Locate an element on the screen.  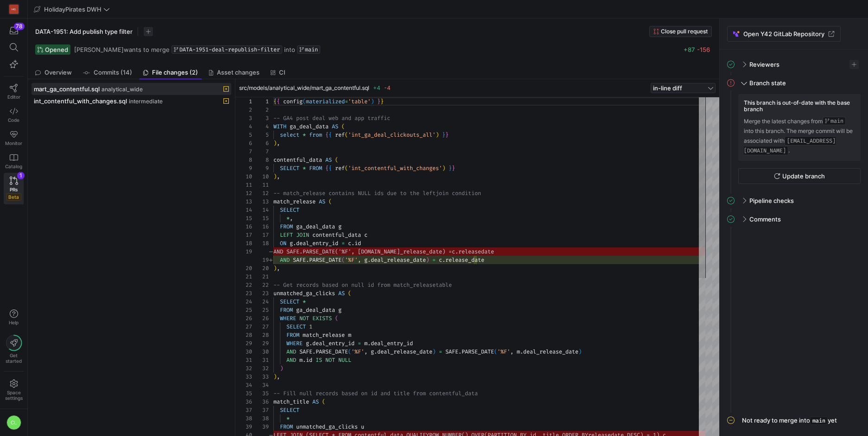
div: 7 is located at coordinates (244, 151).